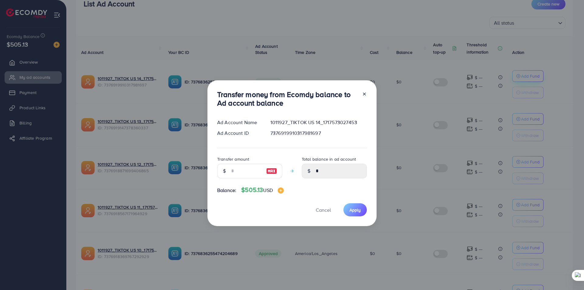  Describe the element at coordinates (355, 210) in the screenshot. I see `span: Apply` at that location.